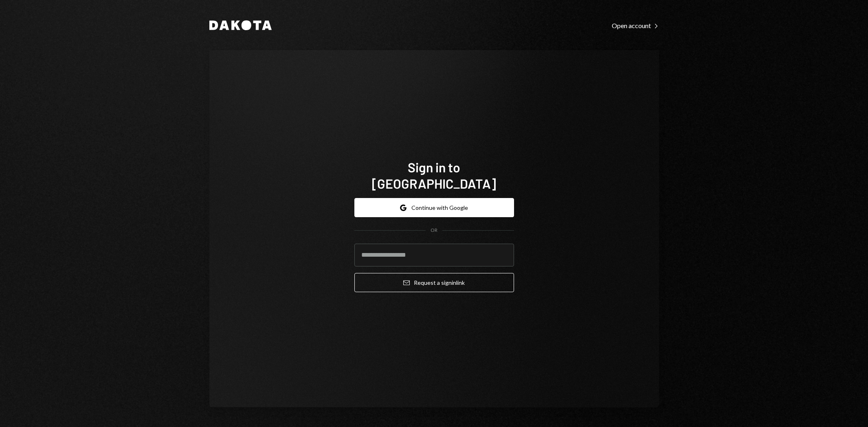 This screenshot has width=868, height=427. Describe the element at coordinates (635, 25) in the screenshot. I see `a: Open account` at that location.